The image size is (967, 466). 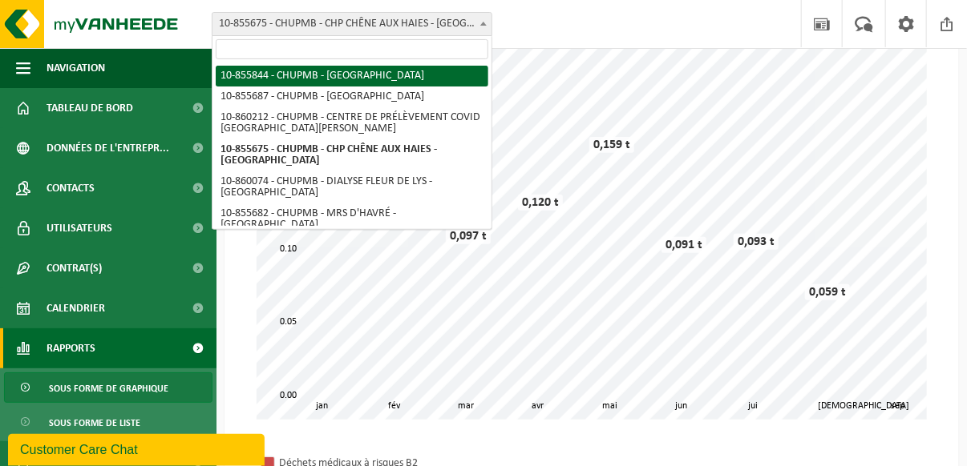 What do you see at coordinates (128, 19) in the screenshot?
I see `div: Customer Care Chat` at bounding box center [128, 19].